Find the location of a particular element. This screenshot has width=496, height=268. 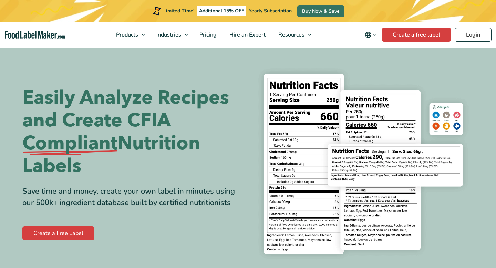

span: Resources is located at coordinates (290, 35).